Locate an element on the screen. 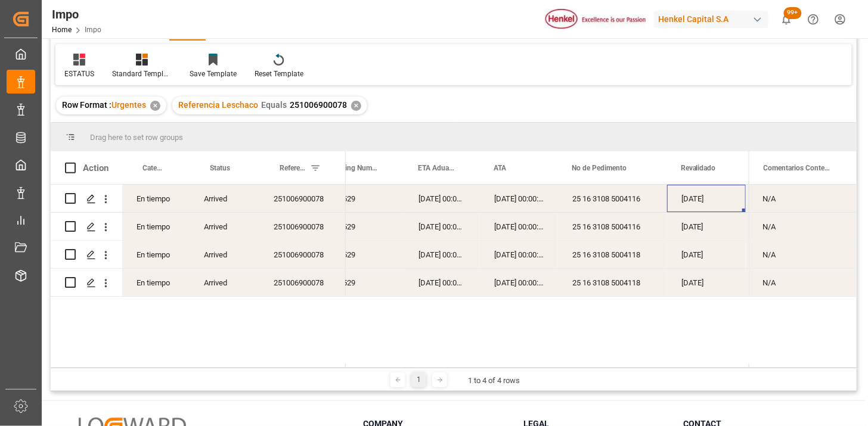 This screenshot has height=426, width=868. img: Henkel%20logo.jpg_1689854090.jpg is located at coordinates (595, 19).